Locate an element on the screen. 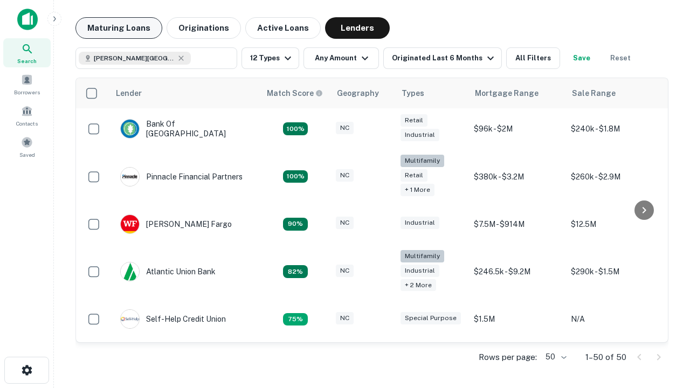 The height and width of the screenshot is (388, 690). div: Mortgage Range is located at coordinates (507, 93).